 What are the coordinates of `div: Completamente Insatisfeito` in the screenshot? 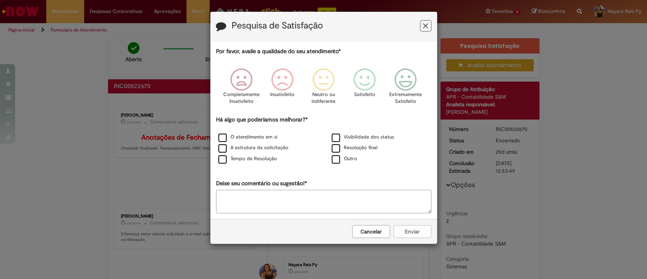 It's located at (241, 88).